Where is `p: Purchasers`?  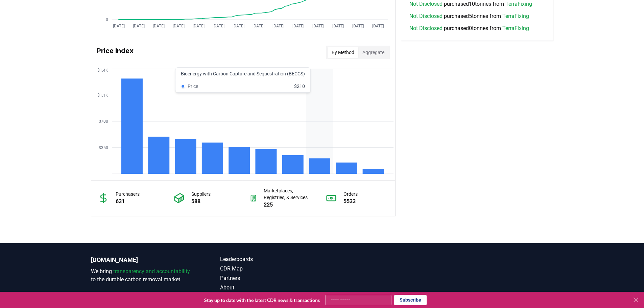 p: Purchasers is located at coordinates (128, 194).